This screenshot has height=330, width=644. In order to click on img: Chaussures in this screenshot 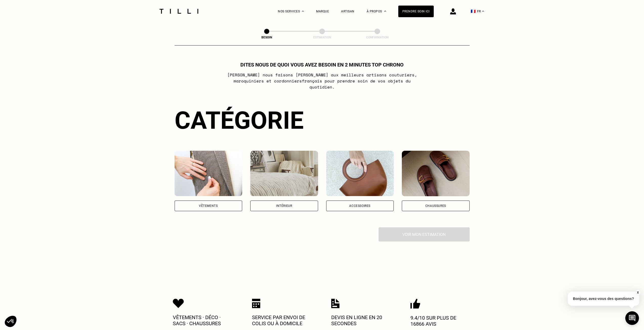, I will do `click(435, 174)`.